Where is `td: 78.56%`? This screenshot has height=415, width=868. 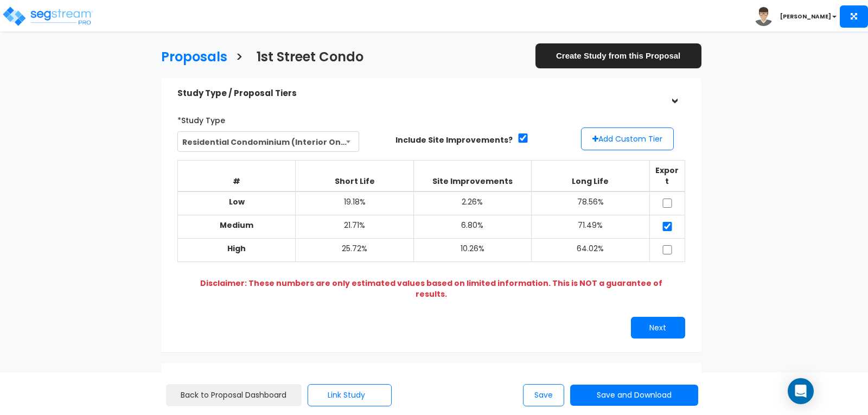
td: 78.56% is located at coordinates (590, 203).